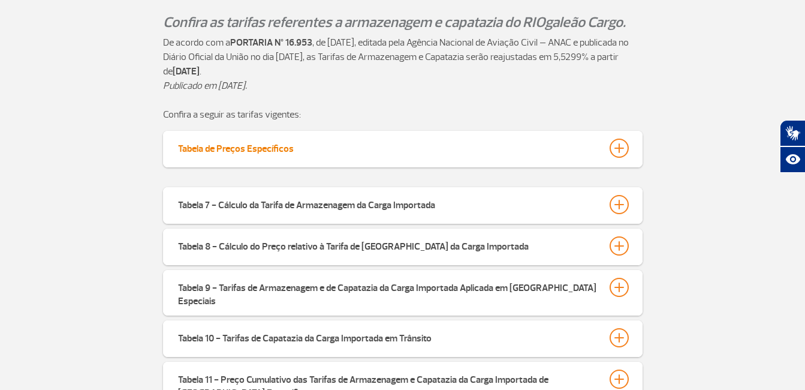 The width and height of the screenshot is (805, 390). Describe the element at coordinates (403, 148) in the screenshot. I see `button: Tabela de Preços Específicos` at that location.